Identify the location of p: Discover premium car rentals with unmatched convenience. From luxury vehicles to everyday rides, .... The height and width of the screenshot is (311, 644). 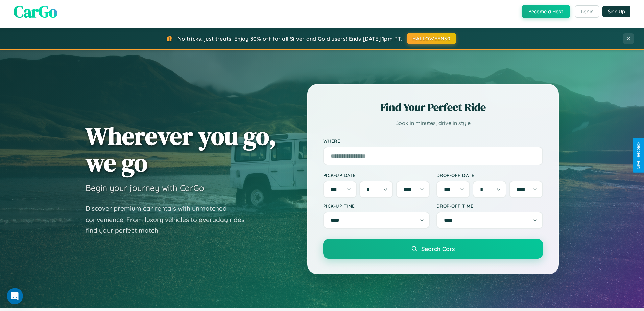
(170, 220).